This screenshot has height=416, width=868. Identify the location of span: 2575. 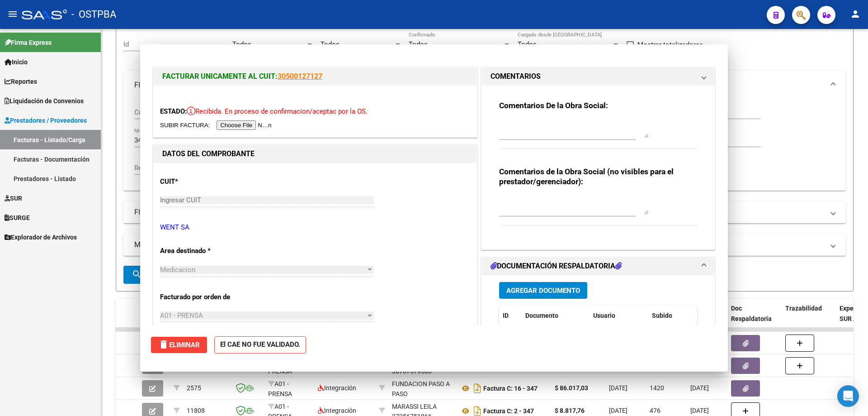
(194, 388).